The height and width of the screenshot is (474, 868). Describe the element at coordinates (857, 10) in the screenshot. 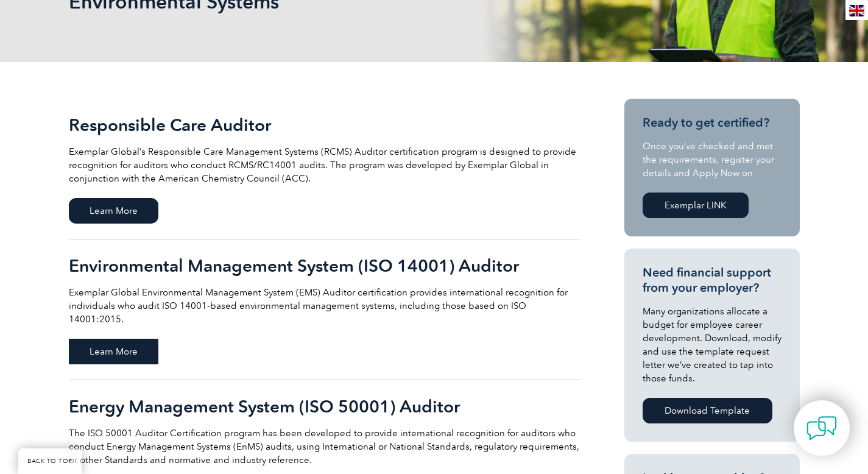

I see `img: en` at that location.